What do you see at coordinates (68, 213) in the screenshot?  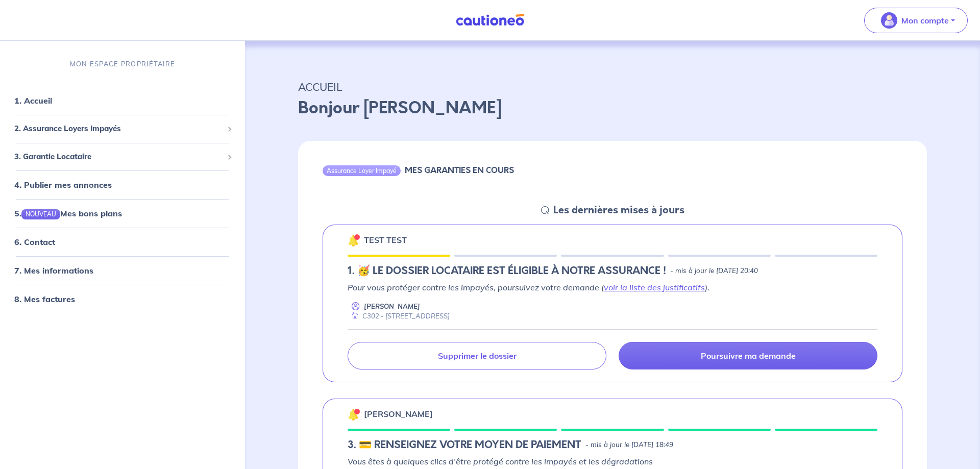 I see `a: 5.NOUVEAUMes bons plans` at bounding box center [68, 213].